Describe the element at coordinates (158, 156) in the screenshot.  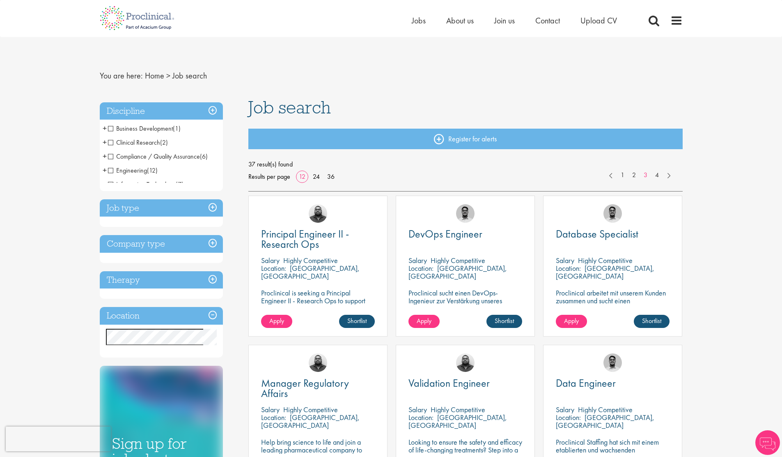
I see `span: Compliance / Quality Assurance` at that location.